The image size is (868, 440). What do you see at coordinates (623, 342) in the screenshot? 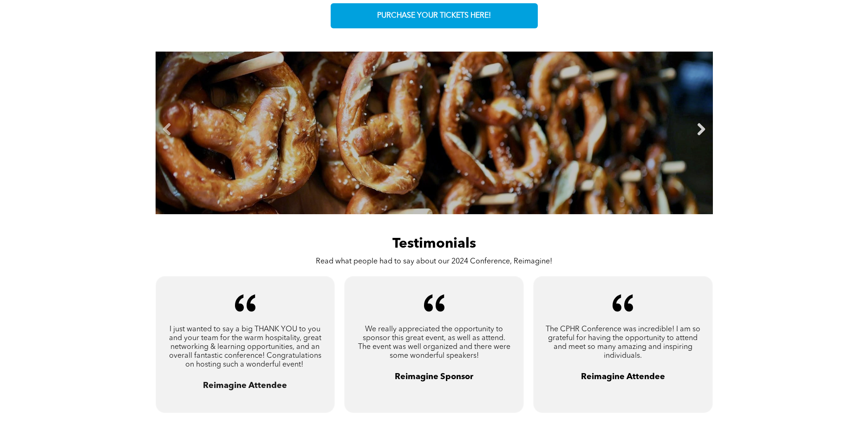
I see `span: The CPHR Conference was incredible! I am so grateful for having the opportunity to attend and mee...` at bounding box center [623, 342].